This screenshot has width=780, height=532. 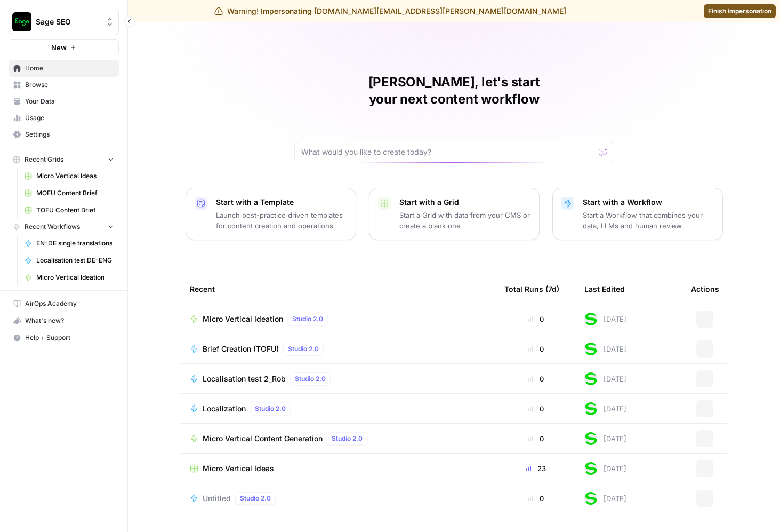 I want to click on a: MOFU Content Brief, so click(x=69, y=193).